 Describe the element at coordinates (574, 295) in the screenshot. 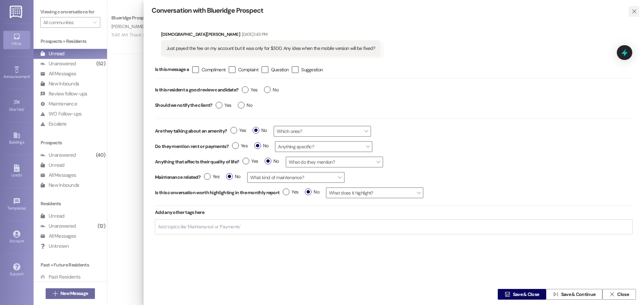

I see `button: Save & Continue` at that location.